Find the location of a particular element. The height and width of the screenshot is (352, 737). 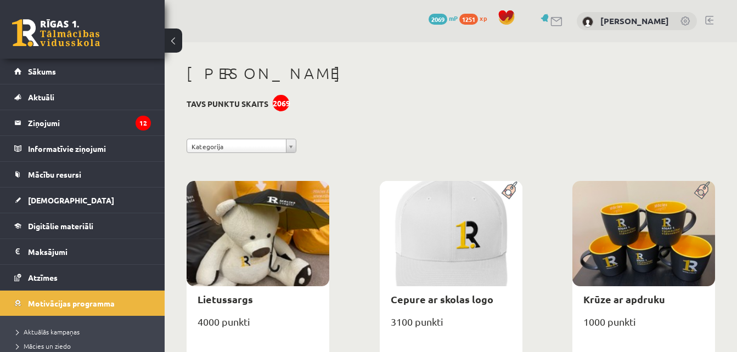

span: mP is located at coordinates (453, 18).